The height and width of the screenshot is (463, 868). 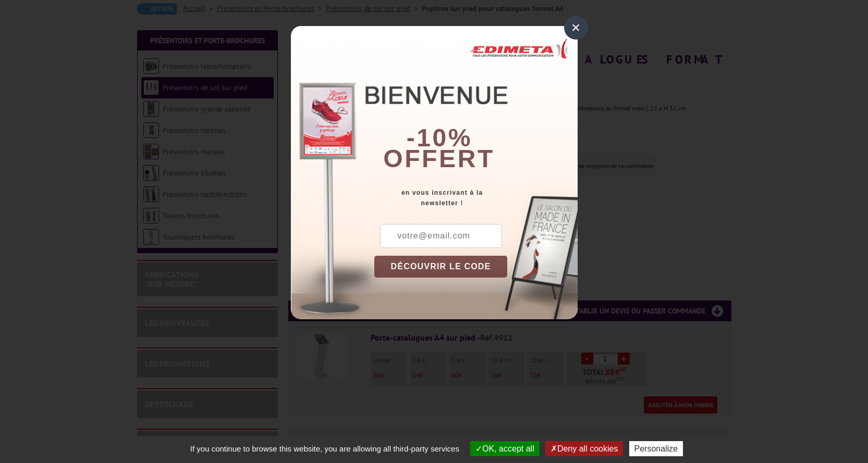 I want to click on button: OK, accept all, so click(x=505, y=448).